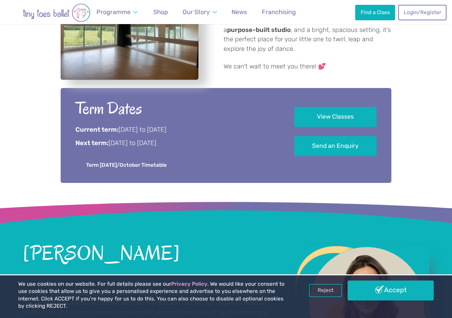 The width and height of the screenshot is (452, 318). What do you see at coordinates (259, 30) in the screenshot?
I see `strong: purpose-built studio` at bounding box center [259, 30].